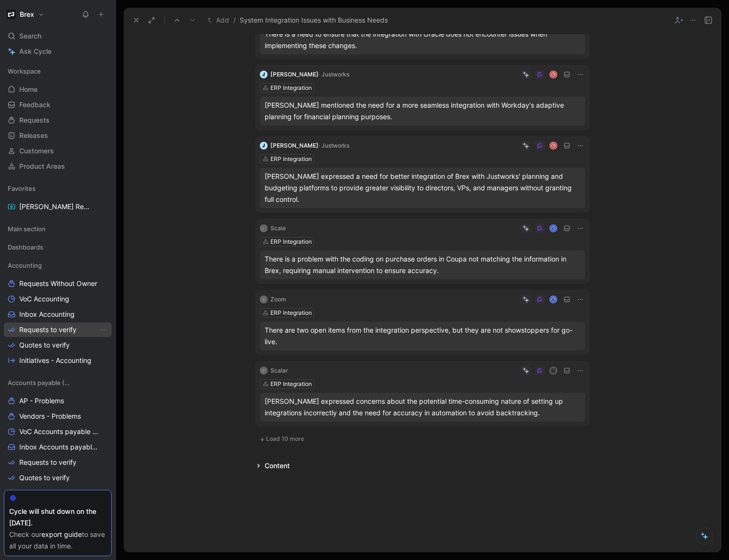 The height and width of the screenshot is (560, 729). Describe the element at coordinates (24, 71) in the screenshot. I see `span: Workspace` at that location.